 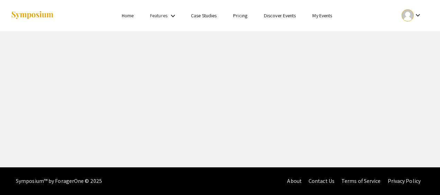 What do you see at coordinates (361, 181) in the screenshot?
I see `a: Terms of Service` at bounding box center [361, 181].